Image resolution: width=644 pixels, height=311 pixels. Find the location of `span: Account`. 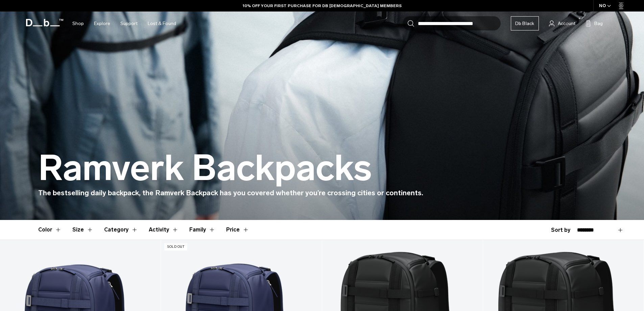

span: Account is located at coordinates (566, 23).